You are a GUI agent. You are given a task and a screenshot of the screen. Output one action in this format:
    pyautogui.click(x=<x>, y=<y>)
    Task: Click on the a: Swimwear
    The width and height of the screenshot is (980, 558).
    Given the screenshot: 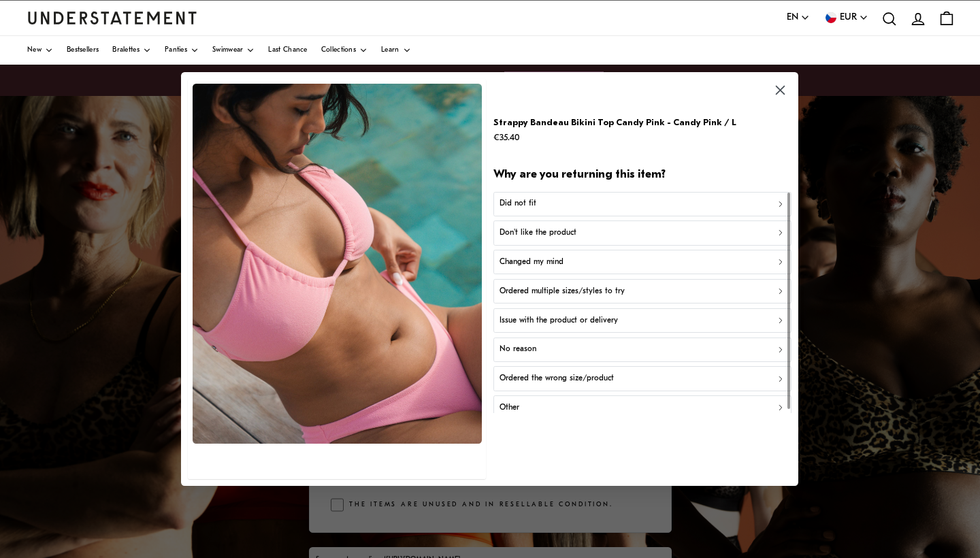 What is the action you would take?
    pyautogui.click(x=234, y=51)
    